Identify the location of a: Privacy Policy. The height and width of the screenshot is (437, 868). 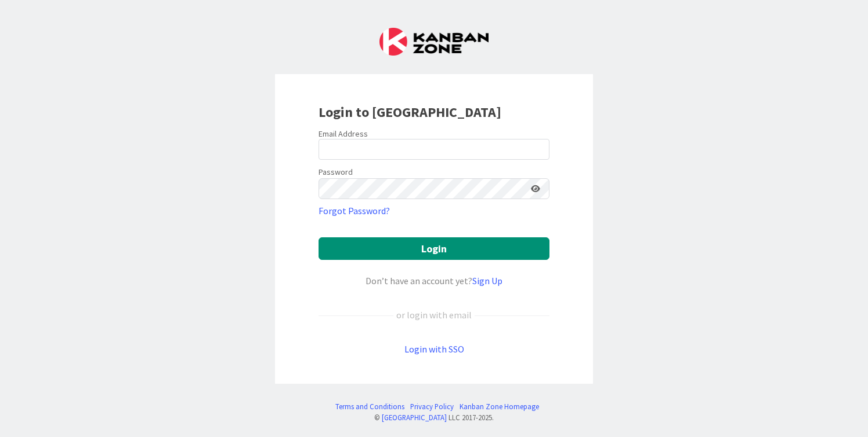
(432, 407).